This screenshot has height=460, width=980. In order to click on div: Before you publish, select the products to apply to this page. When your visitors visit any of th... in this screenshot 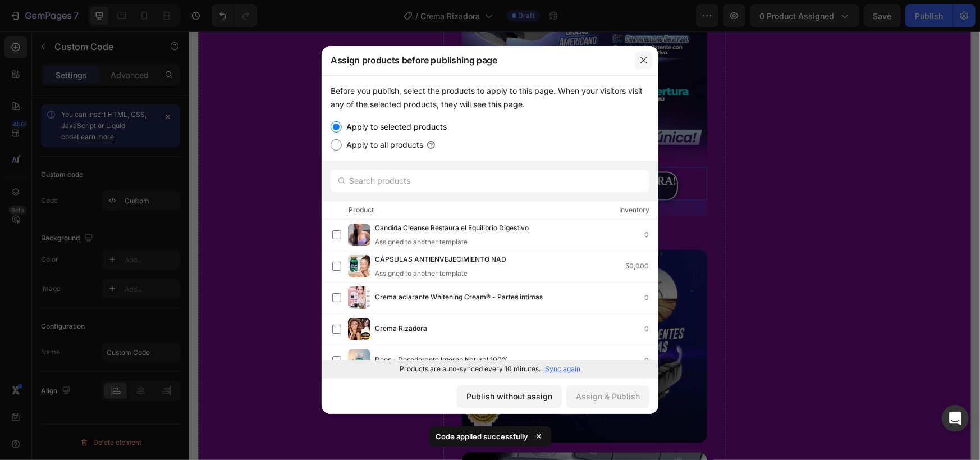, I will do `click(490, 98)`.